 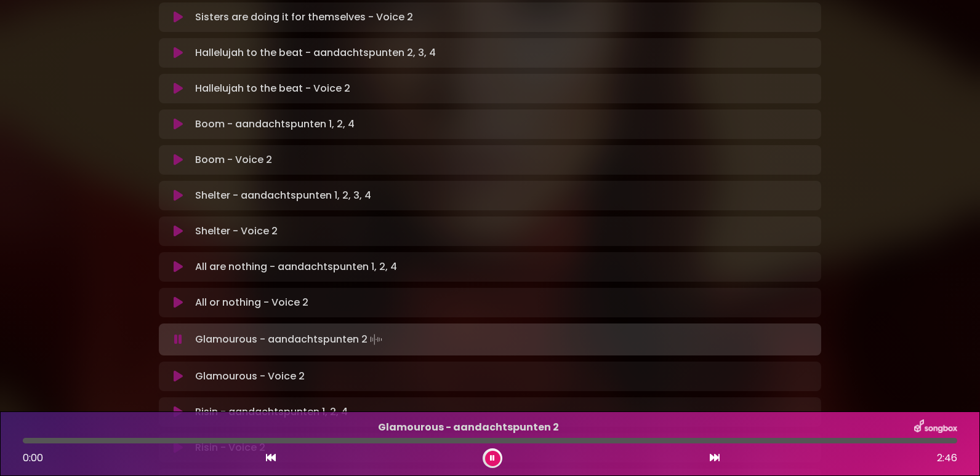 I want to click on p: Risin - aandachtspunten 1, 2, 4, so click(x=504, y=412).